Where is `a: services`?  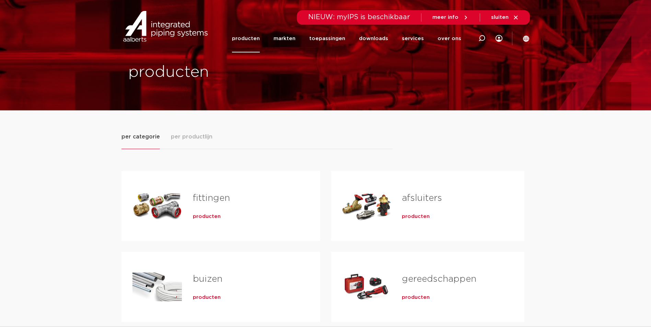
a: services is located at coordinates (413, 38).